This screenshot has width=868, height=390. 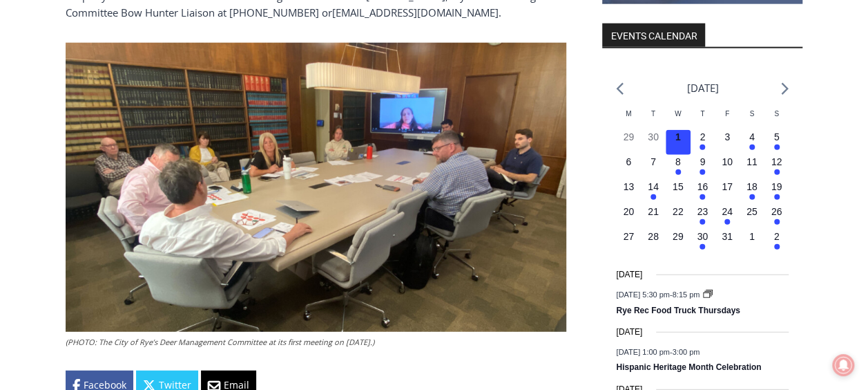 I want to click on time: 9, so click(x=703, y=161).